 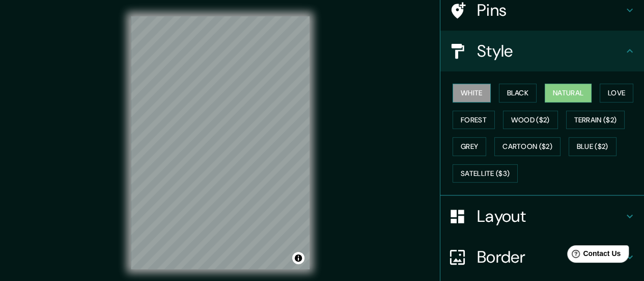 What do you see at coordinates (472, 93) in the screenshot?
I see `button: White` at bounding box center [472, 93].